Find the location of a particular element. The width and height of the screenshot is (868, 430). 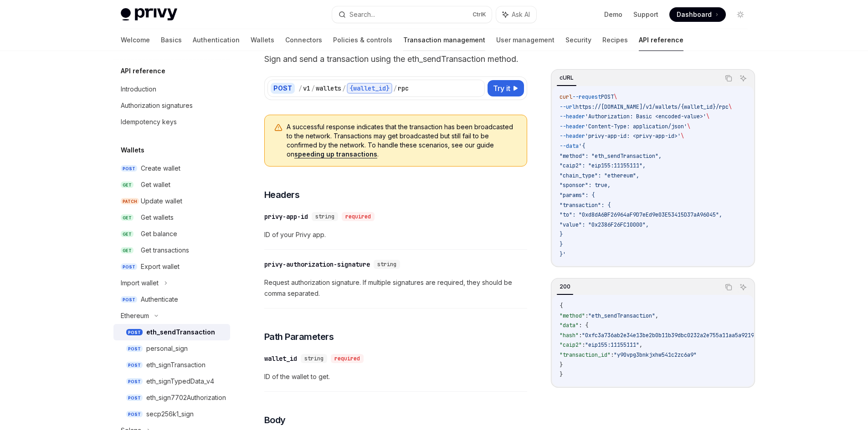

div: eth_signTypedData_v4 is located at coordinates (180, 381).